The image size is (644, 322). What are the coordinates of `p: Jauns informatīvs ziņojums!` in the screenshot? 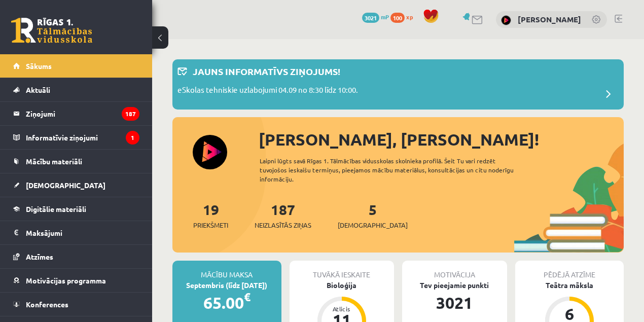 It's located at (267, 71).